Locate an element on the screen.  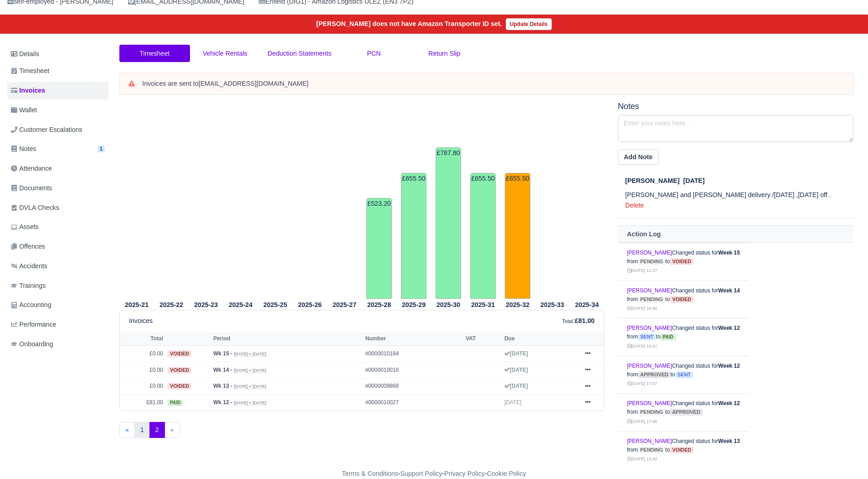
th: VAT is located at coordinates (483, 338).